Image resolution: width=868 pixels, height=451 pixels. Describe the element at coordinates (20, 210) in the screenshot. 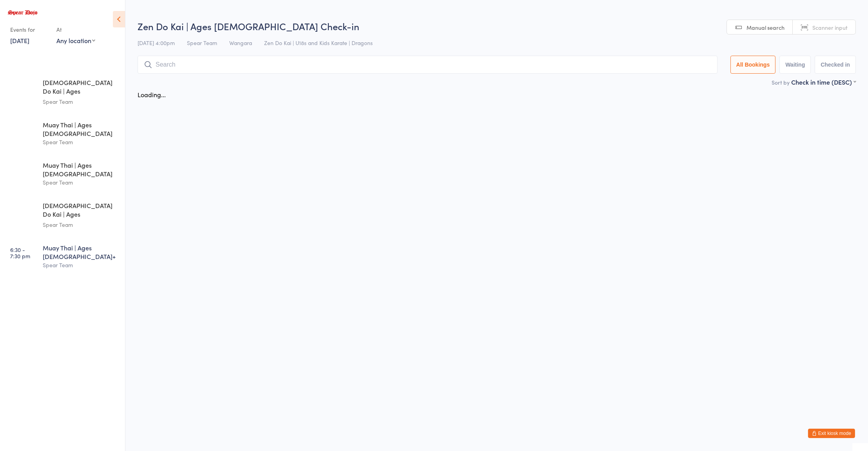

I see `time: 5:30 - 6:15 pm` at that location.